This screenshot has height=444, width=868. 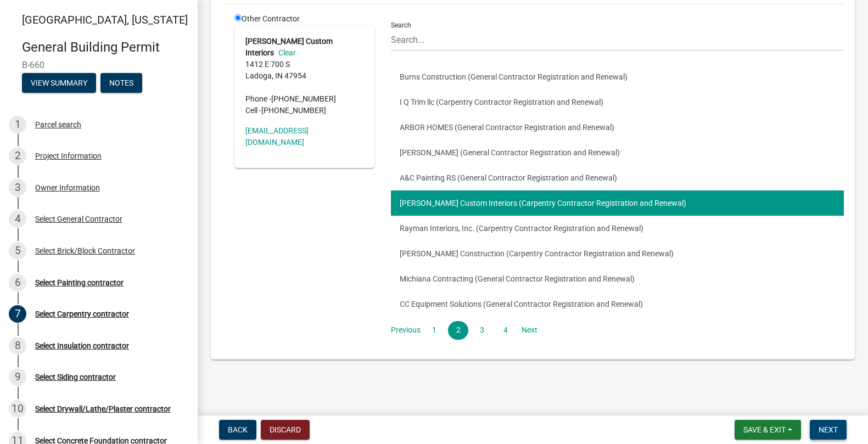 I want to click on button: Next, so click(x=828, y=430).